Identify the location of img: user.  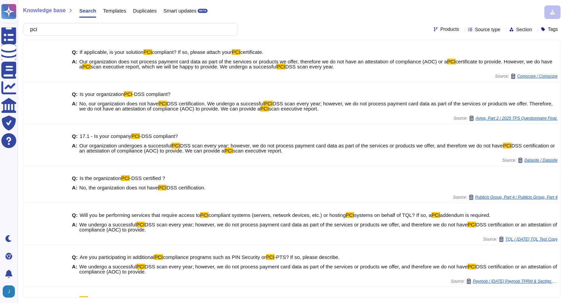
(9, 291).